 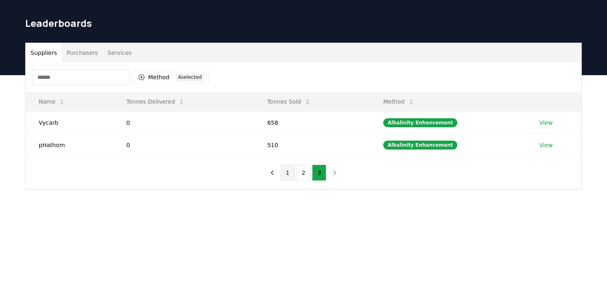 What do you see at coordinates (155, 102) in the screenshot?
I see `button: Tonnes Delivered` at bounding box center [155, 102].